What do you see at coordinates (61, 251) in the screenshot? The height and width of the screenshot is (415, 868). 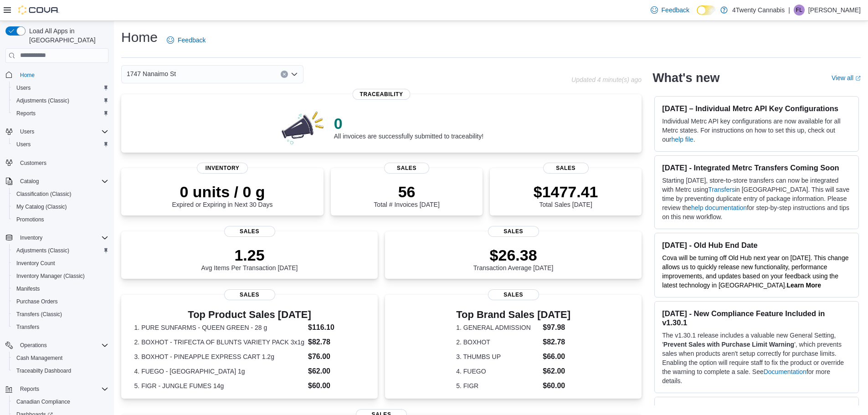 I see `button: Adjustments (Classic)` at bounding box center [61, 251].